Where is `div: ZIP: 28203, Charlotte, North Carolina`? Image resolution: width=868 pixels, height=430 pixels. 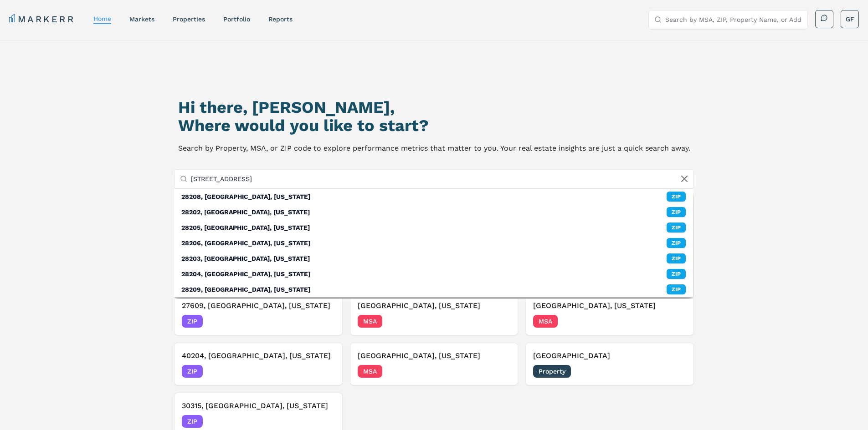 div: ZIP: 28203, Charlotte, North Carolina is located at coordinates (434, 258).